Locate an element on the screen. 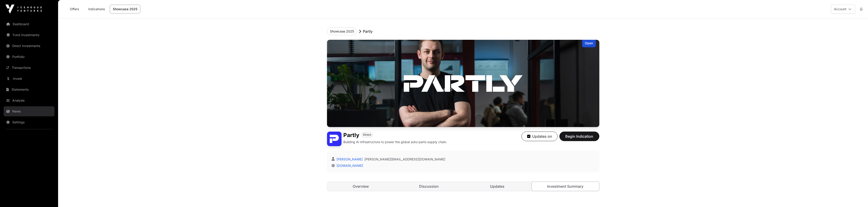 The height and width of the screenshot is (207, 868). a: Overview is located at coordinates (361, 186).